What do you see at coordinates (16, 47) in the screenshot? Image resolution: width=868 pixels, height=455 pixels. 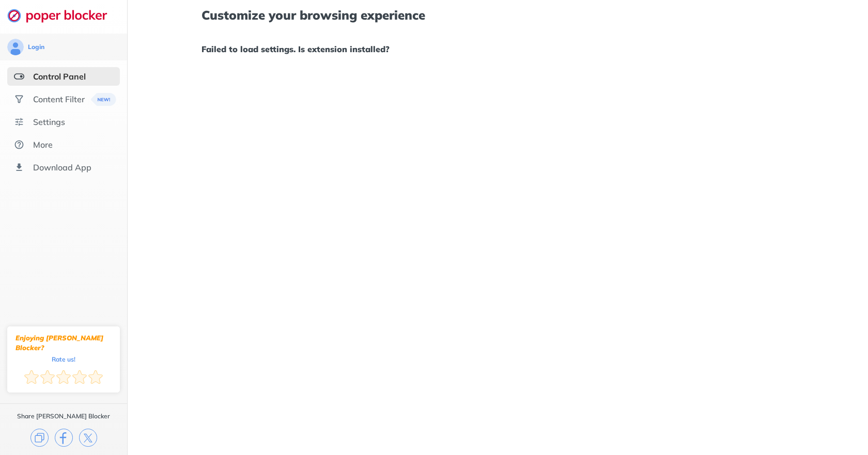 I see `img: avatar.svg` at bounding box center [16, 47].